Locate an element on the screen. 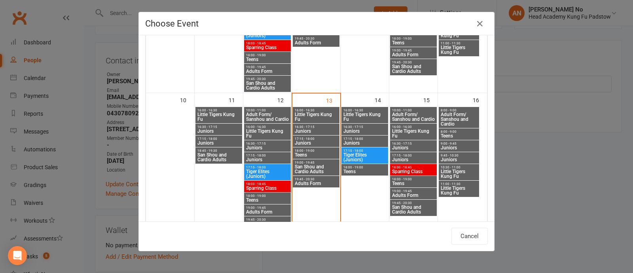 The image size is (633, 273). div: 16 is located at coordinates (480, 99).